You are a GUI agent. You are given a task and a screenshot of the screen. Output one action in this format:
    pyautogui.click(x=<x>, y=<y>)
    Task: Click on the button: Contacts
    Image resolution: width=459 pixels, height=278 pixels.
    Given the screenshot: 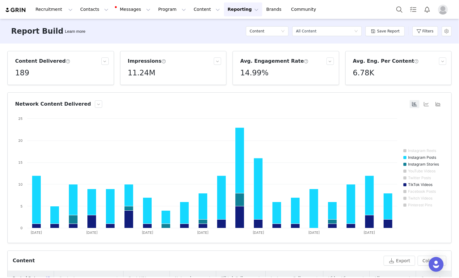 What is the action you would take?
    pyautogui.click(x=94, y=9)
    